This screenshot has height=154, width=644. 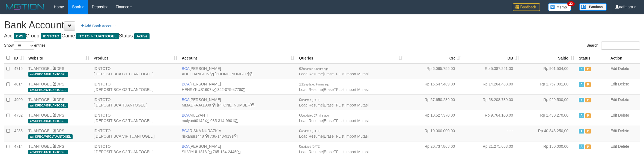 What do you see at coordinates (549, 118) in the screenshot?
I see `td: Rp 1.430.270,00` at bounding box center [549, 118].